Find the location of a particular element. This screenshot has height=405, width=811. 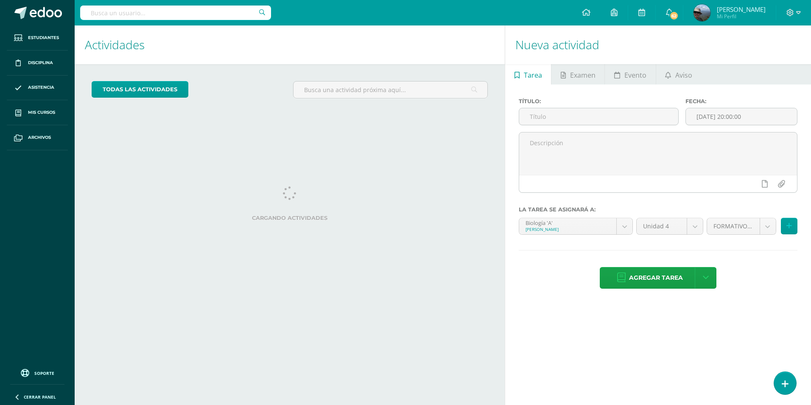

label: Título: is located at coordinates (598, 101).